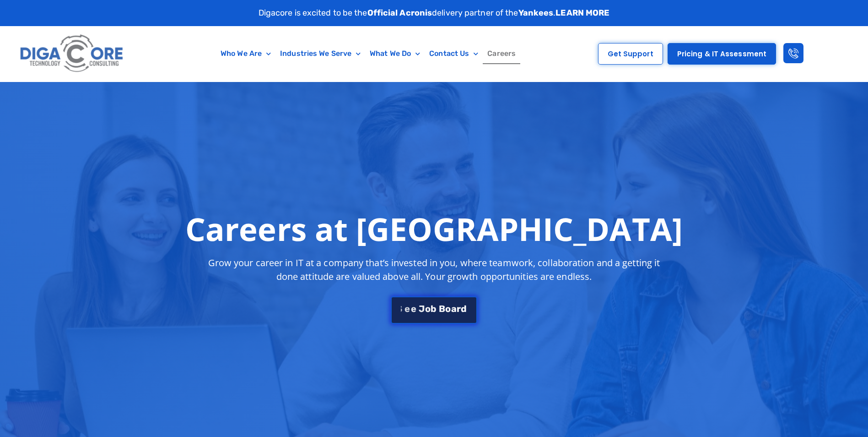 This screenshot has height=437, width=868. I want to click on a: Industries We Serve, so click(320, 54).